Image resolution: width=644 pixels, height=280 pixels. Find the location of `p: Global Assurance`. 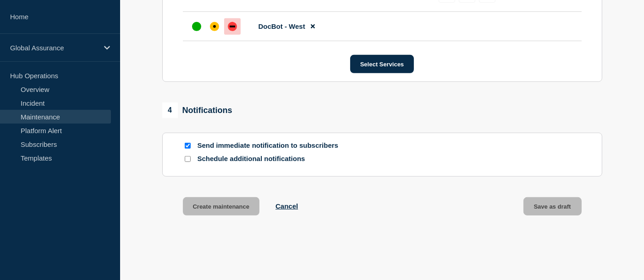

p: Global Assurance is located at coordinates (54, 48).